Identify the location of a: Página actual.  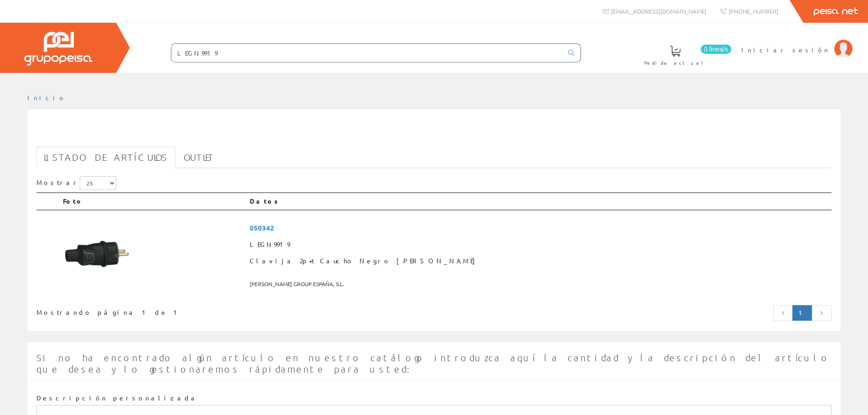
(802, 313).